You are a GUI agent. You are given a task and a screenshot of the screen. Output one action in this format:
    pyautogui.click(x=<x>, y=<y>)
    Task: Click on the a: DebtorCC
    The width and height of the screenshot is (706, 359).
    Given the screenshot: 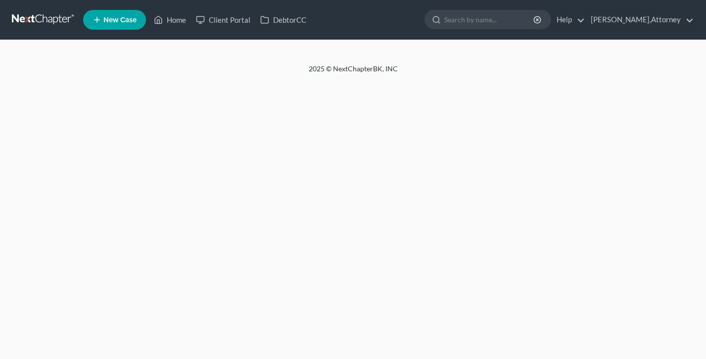 What is the action you would take?
    pyautogui.click(x=283, y=20)
    